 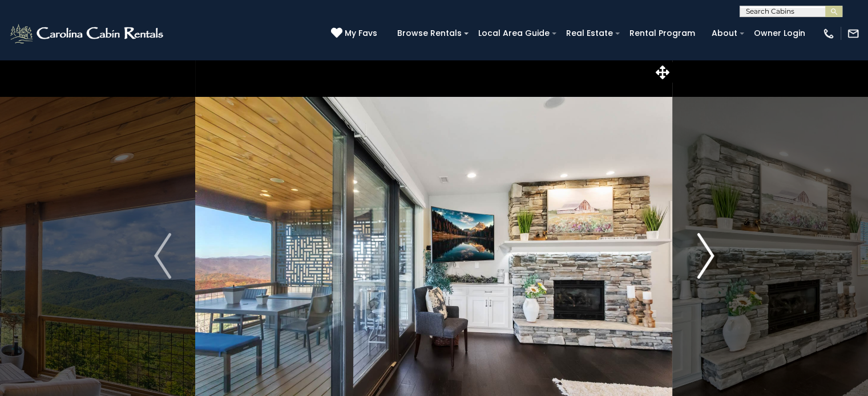 What do you see at coordinates (429, 33) in the screenshot?
I see `a: Browse Rentals` at bounding box center [429, 33].